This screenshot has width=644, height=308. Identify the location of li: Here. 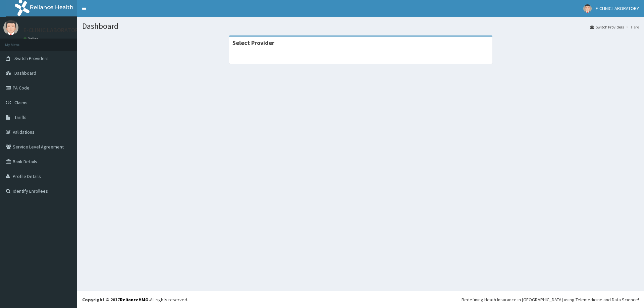
(631, 27).